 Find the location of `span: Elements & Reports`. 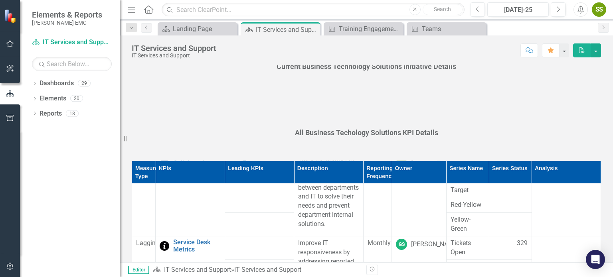

span: Elements & Reports is located at coordinates (67, 15).